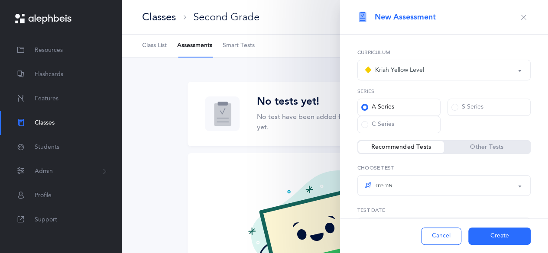 Image resolution: width=548 pixels, height=253 pixels. Describe the element at coordinates (444, 91) in the screenshot. I see `label: Series` at that location.